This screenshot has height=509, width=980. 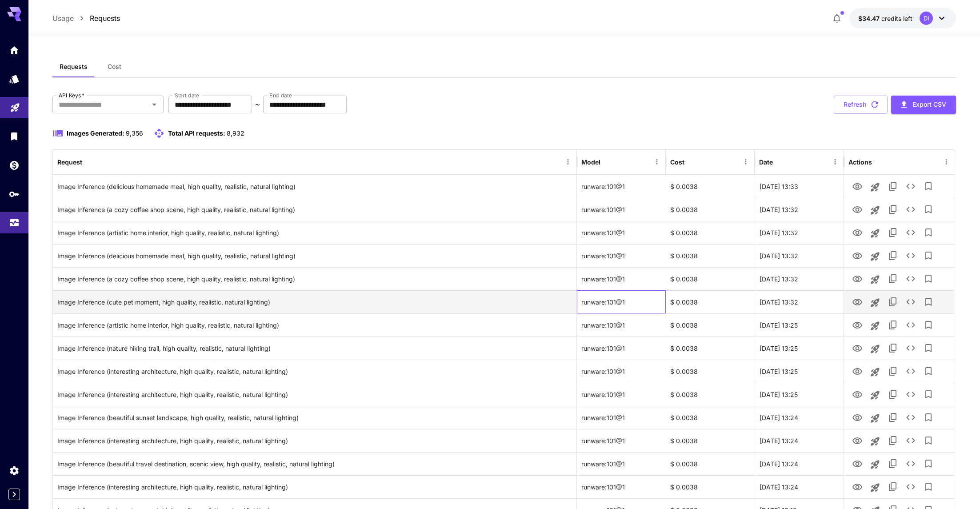 What do you see at coordinates (903, 18) in the screenshot?
I see `button: $34.46546DI` at bounding box center [903, 18].